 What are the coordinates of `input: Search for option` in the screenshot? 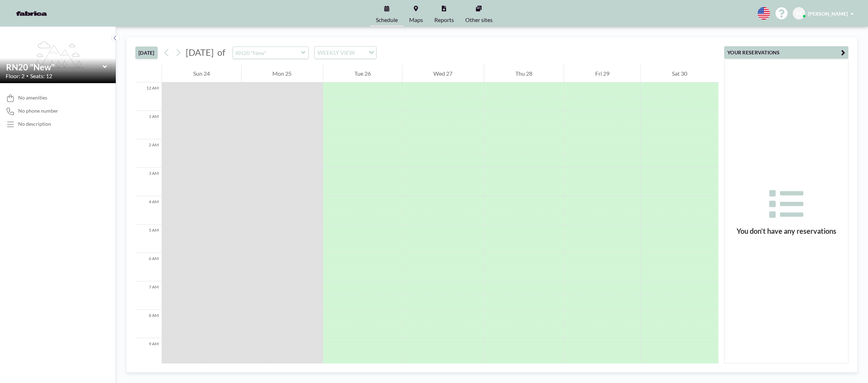 It's located at (361, 53).